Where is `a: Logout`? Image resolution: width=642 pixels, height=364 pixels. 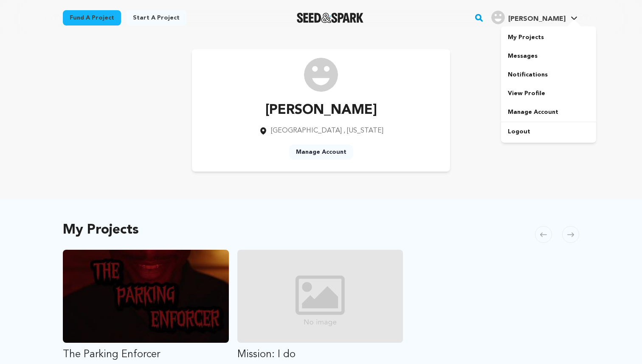
a: Logout is located at coordinates (549, 132).